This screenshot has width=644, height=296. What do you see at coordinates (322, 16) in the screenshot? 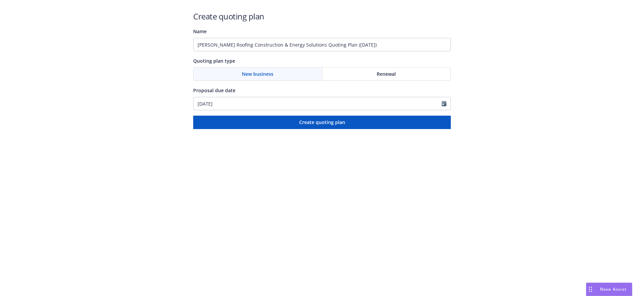
I see `h1: Create quoting plan` at bounding box center [322, 16].